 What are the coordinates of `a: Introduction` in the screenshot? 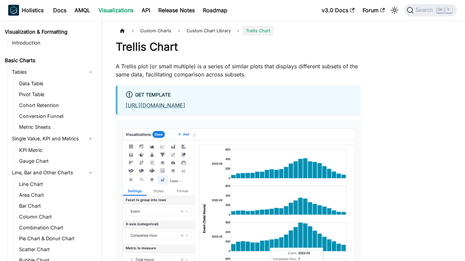 It's located at (53, 43).